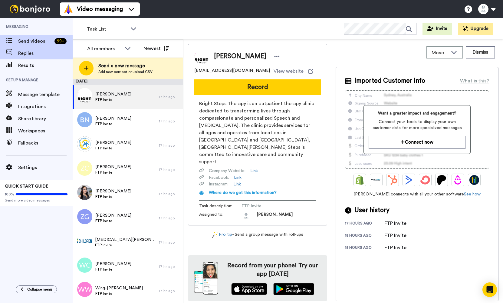 The image size is (503, 303). Describe the element at coordinates (45, 131) in the screenshot. I see `span: Workspaces` at that location.